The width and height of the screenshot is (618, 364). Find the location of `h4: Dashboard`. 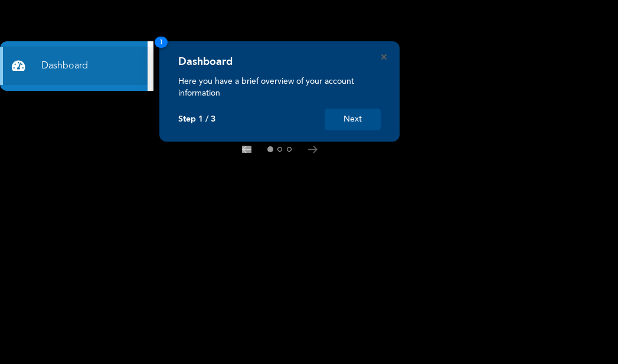

h4: Dashboard is located at coordinates (205, 62).